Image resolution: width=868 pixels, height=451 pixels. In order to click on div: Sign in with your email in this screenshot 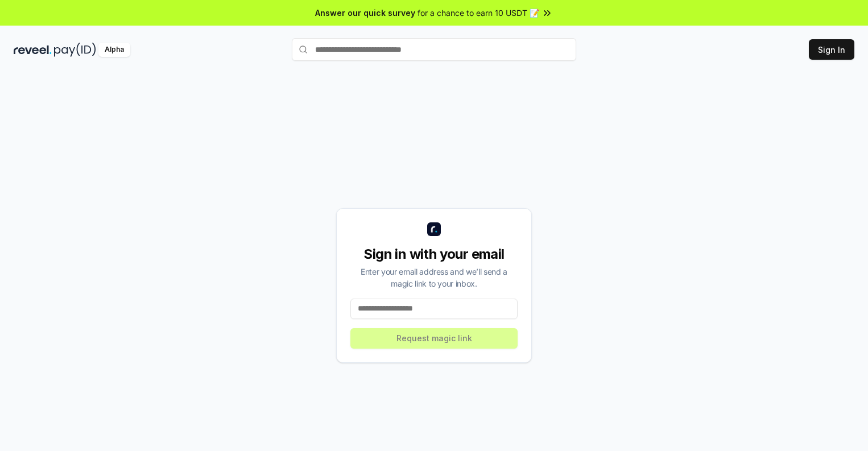, I will do `click(434, 255)`.